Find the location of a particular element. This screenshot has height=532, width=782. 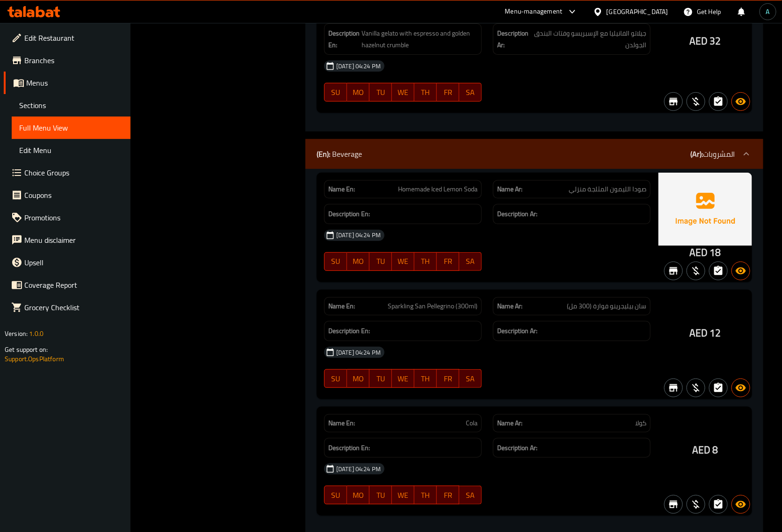

span: Menus is located at coordinates (74, 82).